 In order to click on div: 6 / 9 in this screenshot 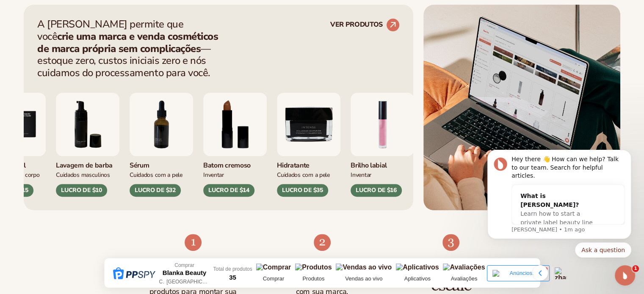, I will do `click(88, 145)`.